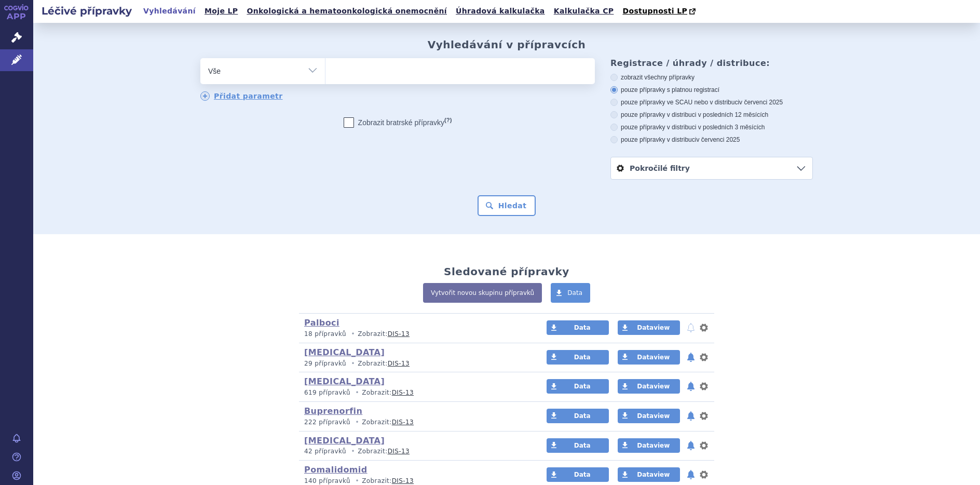 The width and height of the screenshot is (980, 485). Describe the element at coordinates (327, 422) in the screenshot. I see `span: 222 přípravků` at that location.